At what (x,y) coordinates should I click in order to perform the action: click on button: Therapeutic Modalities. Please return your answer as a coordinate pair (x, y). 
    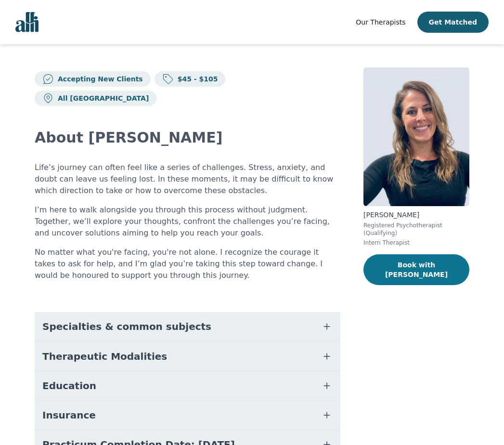
    Looking at the image, I should click on (187, 356).